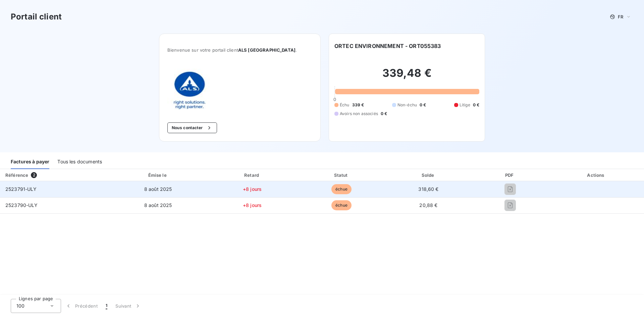 The height and width of the screenshot is (317, 644). I want to click on div: Retard, so click(252, 175).